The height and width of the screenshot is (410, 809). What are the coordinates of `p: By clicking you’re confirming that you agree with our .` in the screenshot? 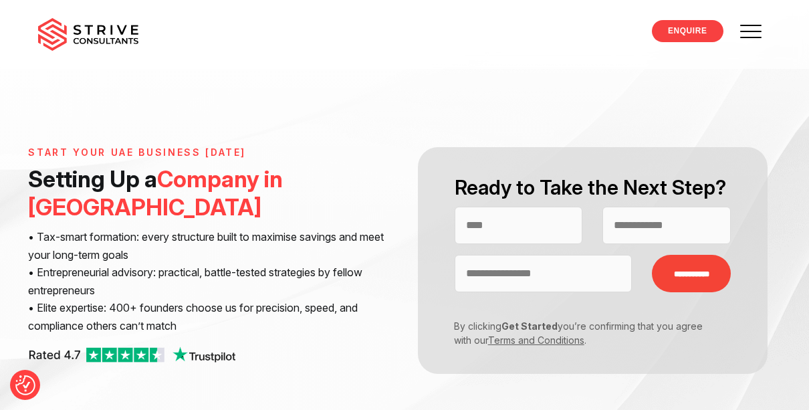 It's located at (583, 333).